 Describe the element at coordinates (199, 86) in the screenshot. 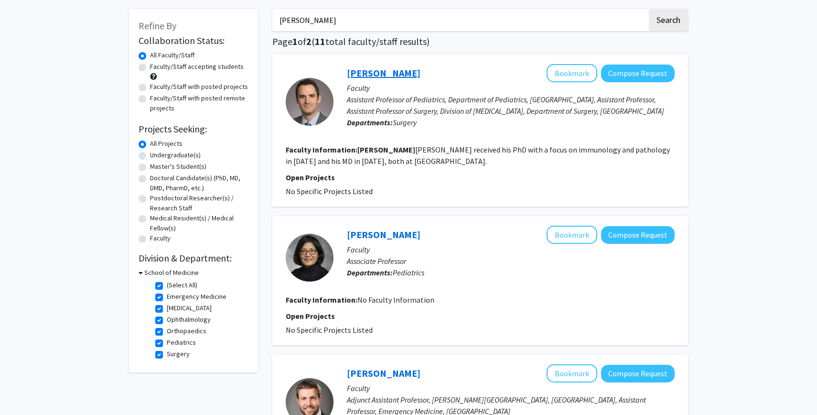

I see `label: Faculty/Staff with posted projects` at that location.